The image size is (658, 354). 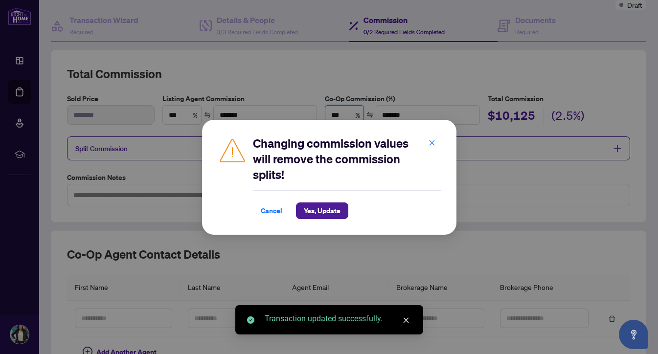 What do you see at coordinates (272, 211) in the screenshot?
I see `span: Cancel` at bounding box center [272, 211].